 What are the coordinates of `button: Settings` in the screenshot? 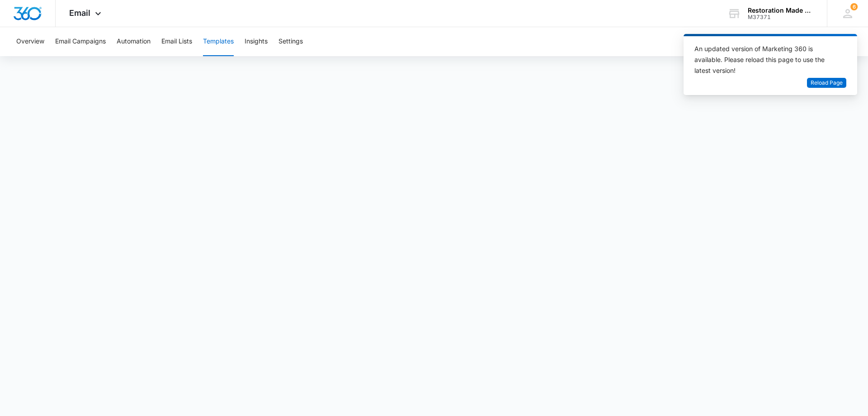 It's located at (291, 42).